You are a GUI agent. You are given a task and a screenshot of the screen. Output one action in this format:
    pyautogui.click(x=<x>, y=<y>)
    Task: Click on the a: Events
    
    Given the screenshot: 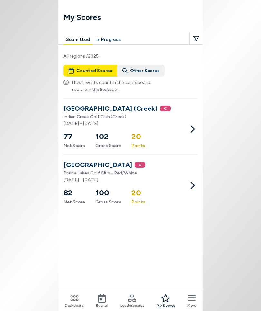 What is the action you would take?
    pyautogui.click(x=102, y=301)
    